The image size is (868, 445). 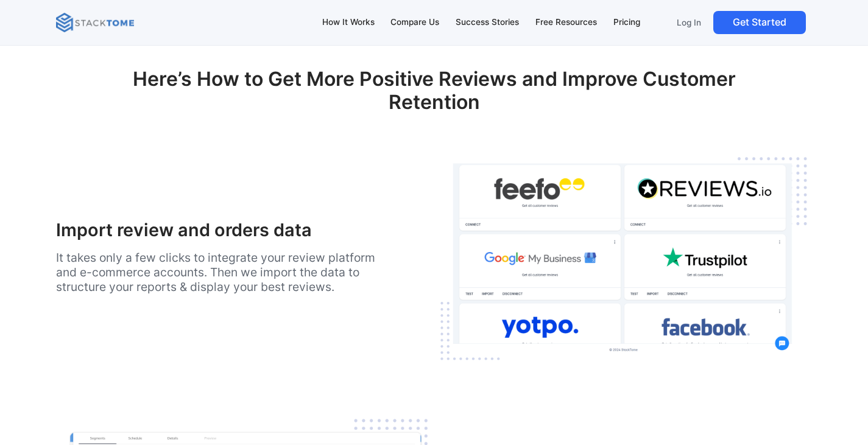 I want to click on p: It takes only a few clicks to integrate your review platform and e-commerce accounts. Then we imp..., so click(x=220, y=272).